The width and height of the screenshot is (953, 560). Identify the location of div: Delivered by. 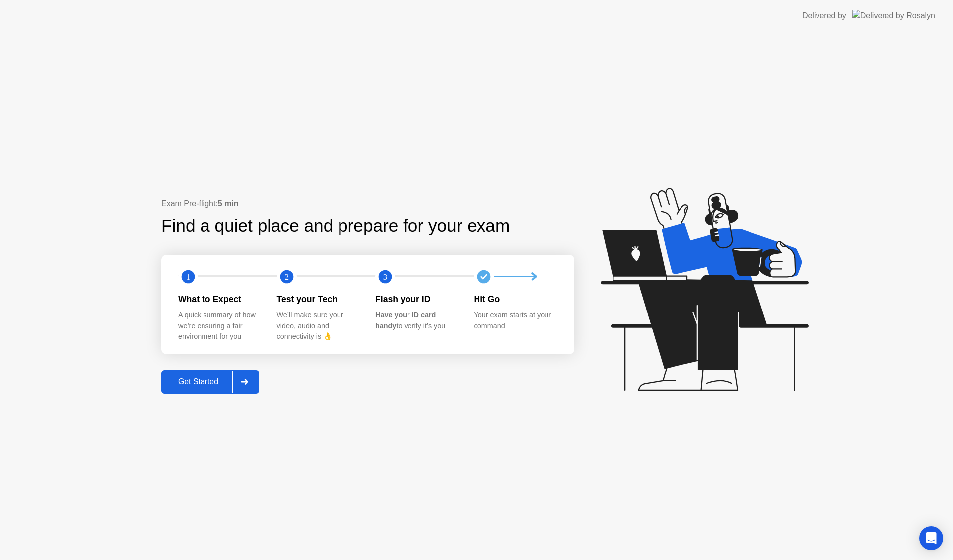
(824, 16).